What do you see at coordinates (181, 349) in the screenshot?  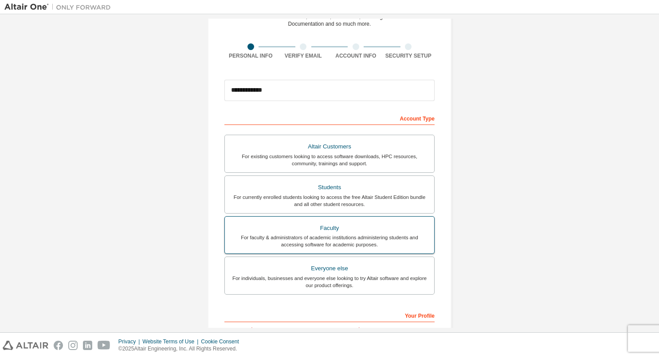 I see `p: © 2025 Altair Engineering, Inc. All Rights Reserved.` at bounding box center [181, 349].